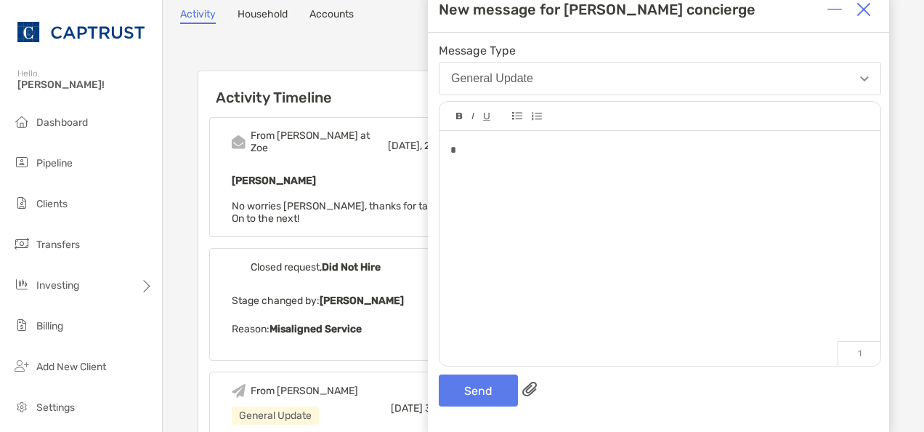 This screenshot has height=432, width=924. What do you see at coordinates (859, 353) in the screenshot?
I see `p: 1` at bounding box center [859, 353].